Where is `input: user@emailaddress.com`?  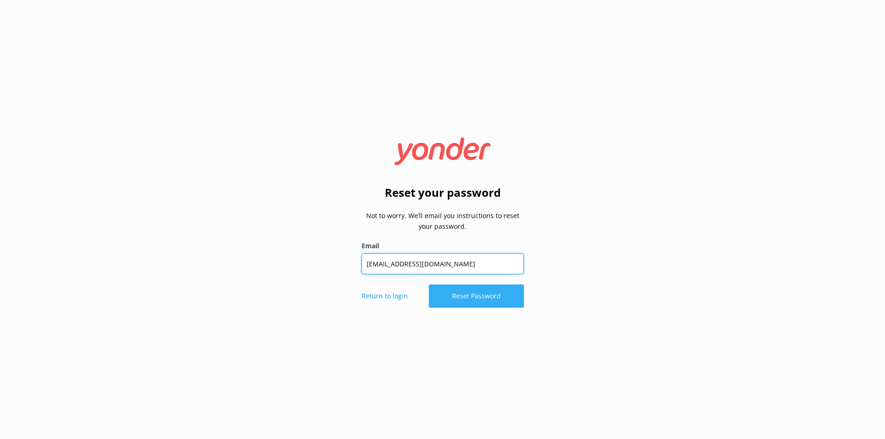
input: user@emailaddress.com is located at coordinates (443, 264).